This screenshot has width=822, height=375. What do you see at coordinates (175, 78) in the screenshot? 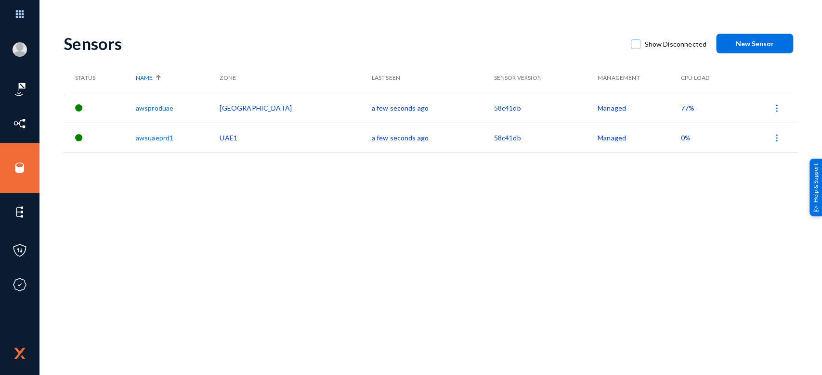
I see `div: Name` at bounding box center [175, 78].